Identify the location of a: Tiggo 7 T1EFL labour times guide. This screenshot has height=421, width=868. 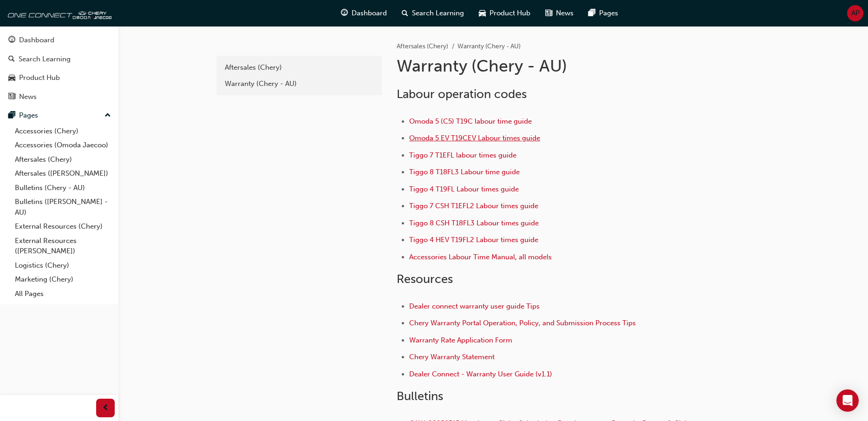
(462, 155).